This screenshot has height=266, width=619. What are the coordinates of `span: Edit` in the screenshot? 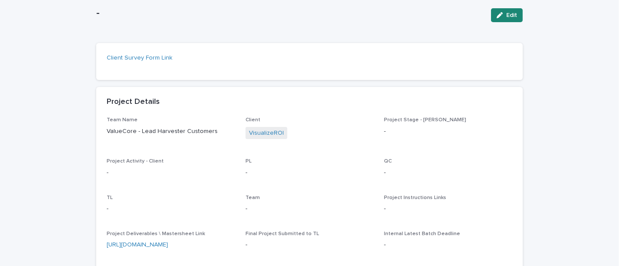 It's located at (511, 15).